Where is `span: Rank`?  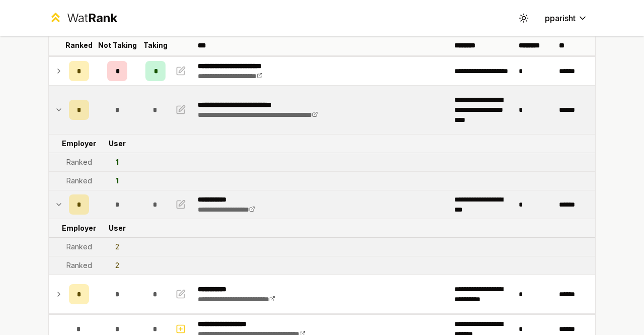
span: Rank is located at coordinates (102, 18).